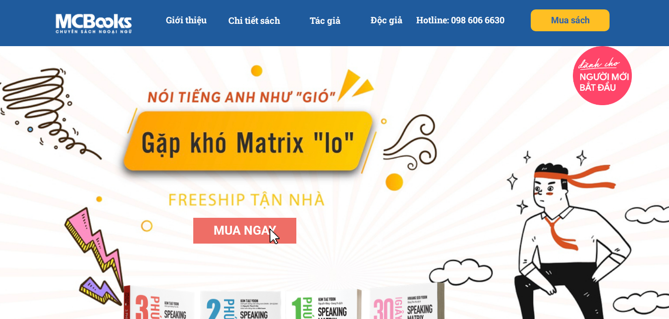  Describe the element at coordinates (325, 20) in the screenshot. I see `p: Tác giả` at that location.